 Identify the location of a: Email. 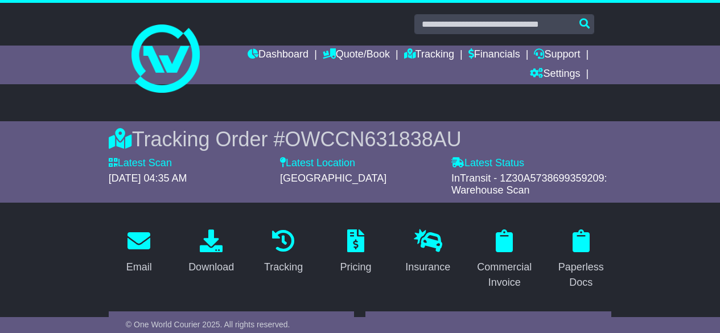
(139, 252).